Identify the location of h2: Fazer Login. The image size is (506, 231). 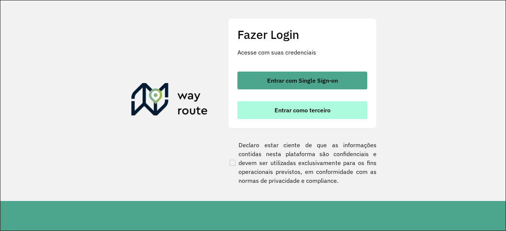
(302, 34).